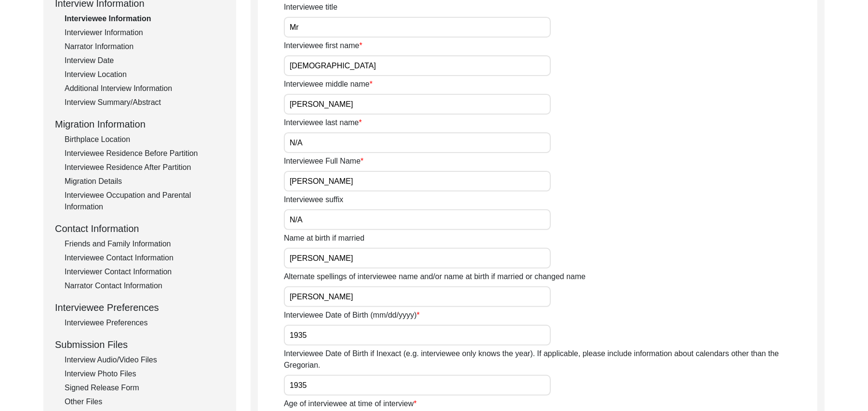 The width and height of the screenshot is (868, 411). What do you see at coordinates (323, 46) in the screenshot?
I see `label: Interviewee first name` at bounding box center [323, 46].